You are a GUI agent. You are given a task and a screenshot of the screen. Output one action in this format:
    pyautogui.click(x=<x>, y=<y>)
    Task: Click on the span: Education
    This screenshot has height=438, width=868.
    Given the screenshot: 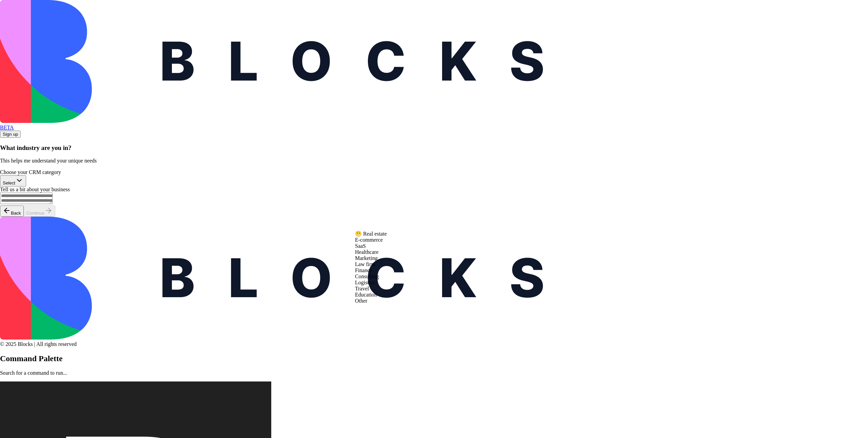 What is the action you would take?
    pyautogui.click(x=365, y=294)
    